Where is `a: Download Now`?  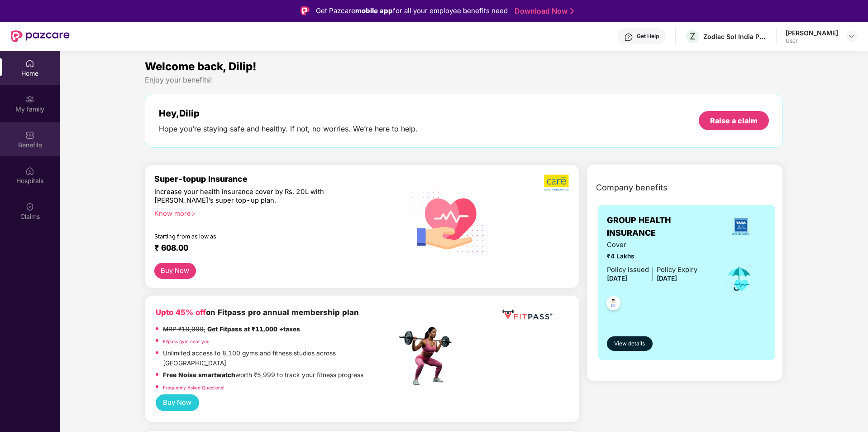
a: Download Now is located at coordinates (542, 11).